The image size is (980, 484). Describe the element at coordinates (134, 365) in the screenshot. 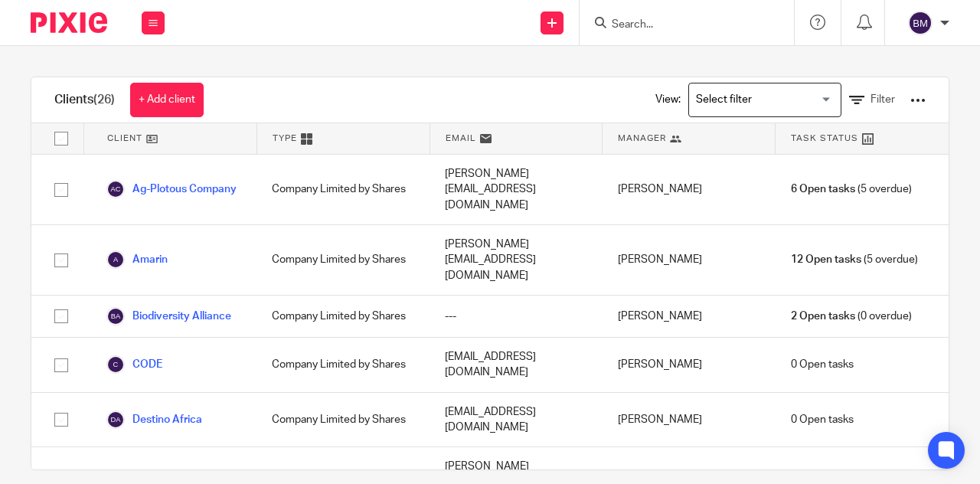

I see `a: CODE` at that location.